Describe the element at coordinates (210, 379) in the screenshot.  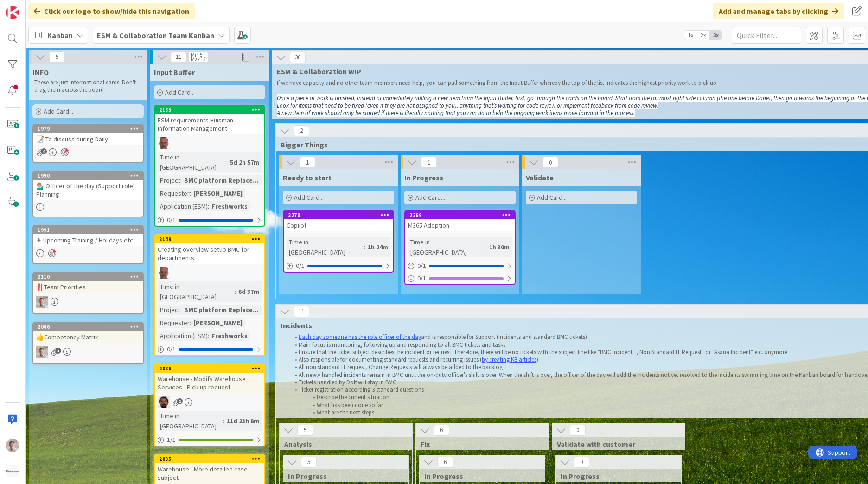
I see `div: 2086Warehouse - Modify Warehouse Services - Pick-up request` at that location.